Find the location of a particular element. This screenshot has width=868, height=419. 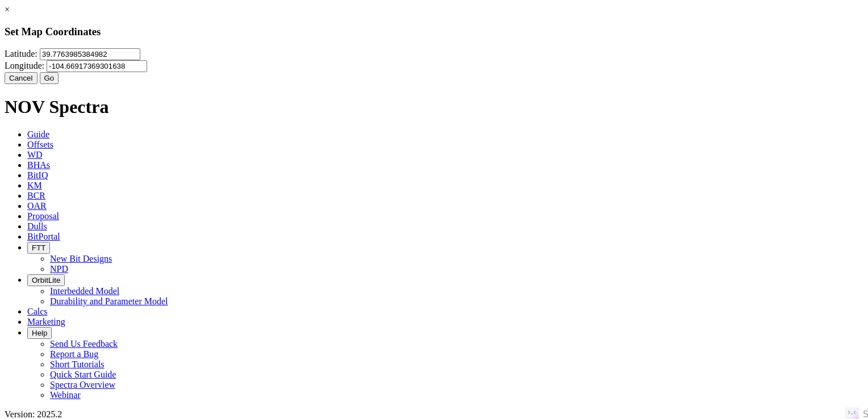

span: OAR is located at coordinates (37, 206).